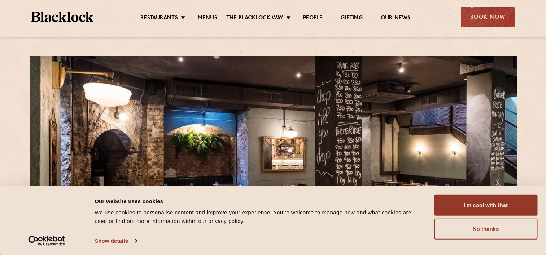 The width and height of the screenshot is (546, 255). Describe the element at coordinates (207, 19) in the screenshot. I see `a: Menus` at that location.